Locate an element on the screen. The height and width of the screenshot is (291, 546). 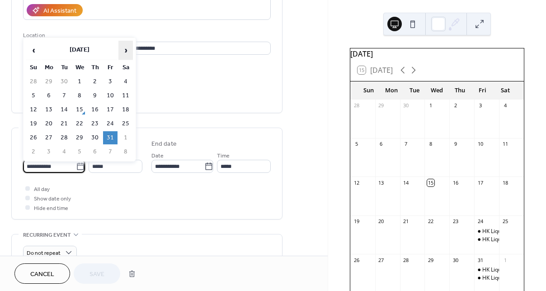
td: 19 is located at coordinates (33, 123).